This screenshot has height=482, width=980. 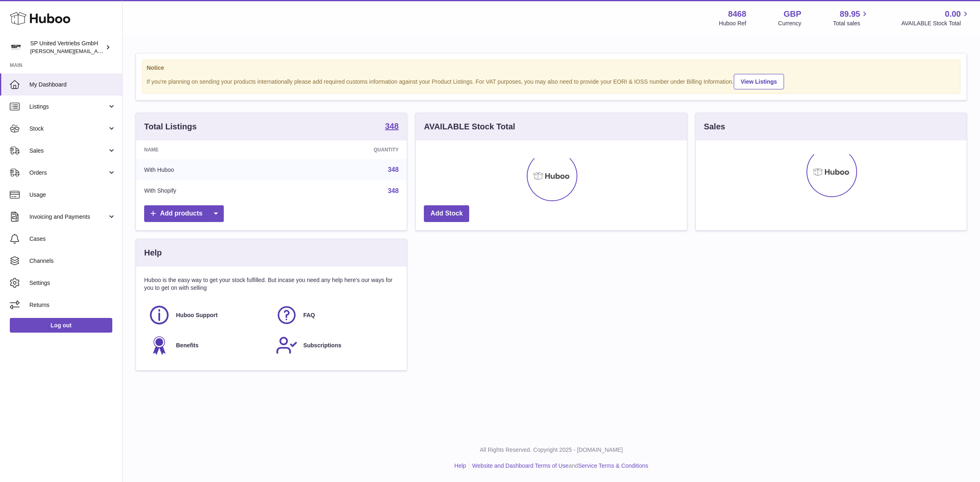 What do you see at coordinates (469, 127) in the screenshot?
I see `h3: AVAILABLE Stock Total` at bounding box center [469, 127].